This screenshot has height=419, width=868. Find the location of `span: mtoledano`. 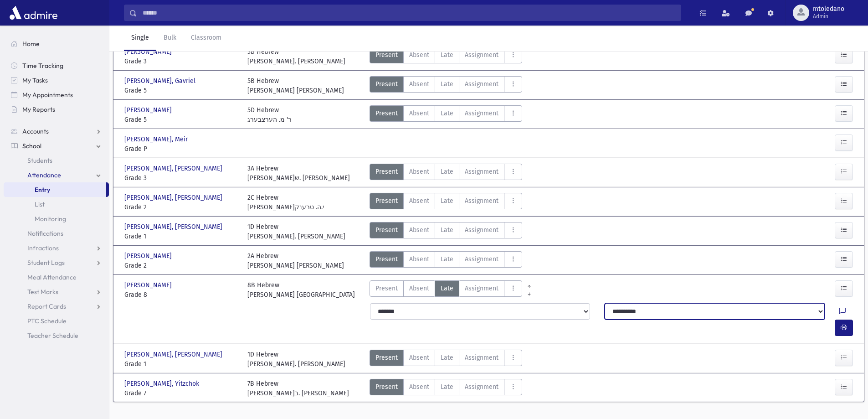

span: mtoledano is located at coordinates (828, 9).